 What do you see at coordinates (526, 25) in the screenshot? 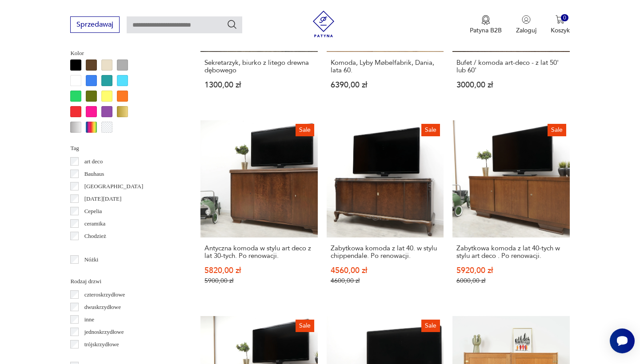
I see `button: Zaloguj` at bounding box center [526, 25].